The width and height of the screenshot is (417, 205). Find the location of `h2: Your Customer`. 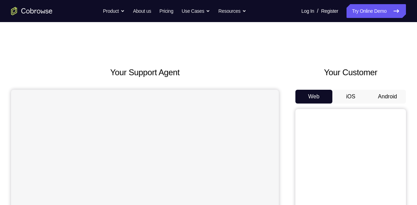

h2: Your Customer is located at coordinates (350, 72).